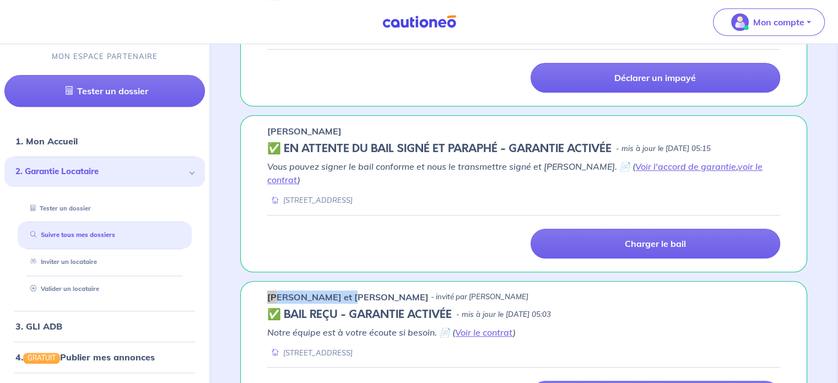 Image resolution: width=838 pixels, height=383 pixels. Describe the element at coordinates (655, 244) in the screenshot. I see `p: Charger le bail` at that location.